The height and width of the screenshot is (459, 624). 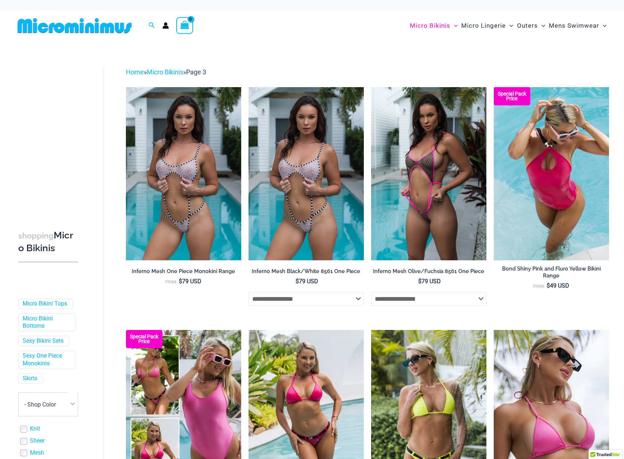 I want to click on a: Sheer, so click(x=37, y=441).